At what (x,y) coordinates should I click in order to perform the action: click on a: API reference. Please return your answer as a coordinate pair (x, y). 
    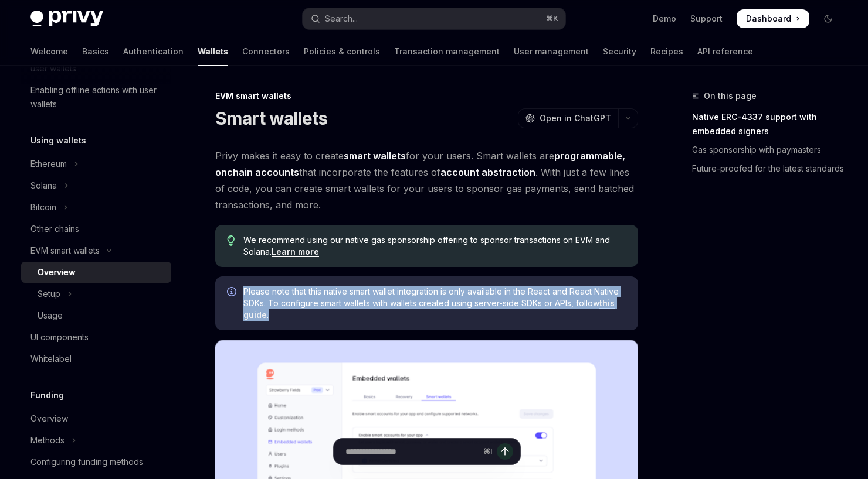
    Looking at the image, I should click on (724, 52).